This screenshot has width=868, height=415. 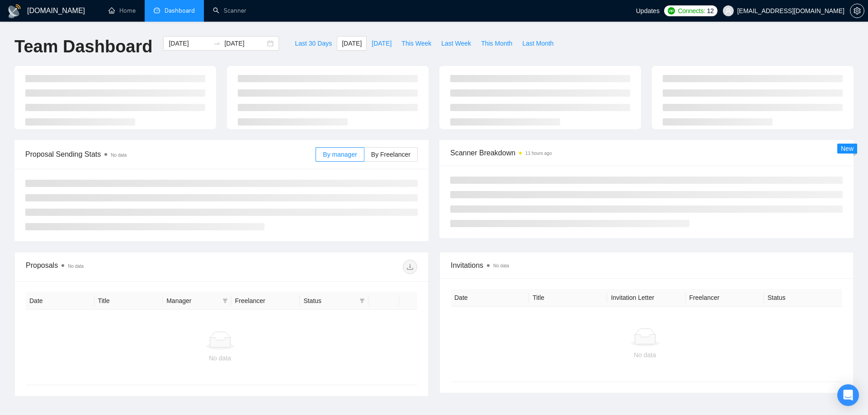 What do you see at coordinates (180, 10) in the screenshot?
I see `span: Dashboard` at bounding box center [180, 10].